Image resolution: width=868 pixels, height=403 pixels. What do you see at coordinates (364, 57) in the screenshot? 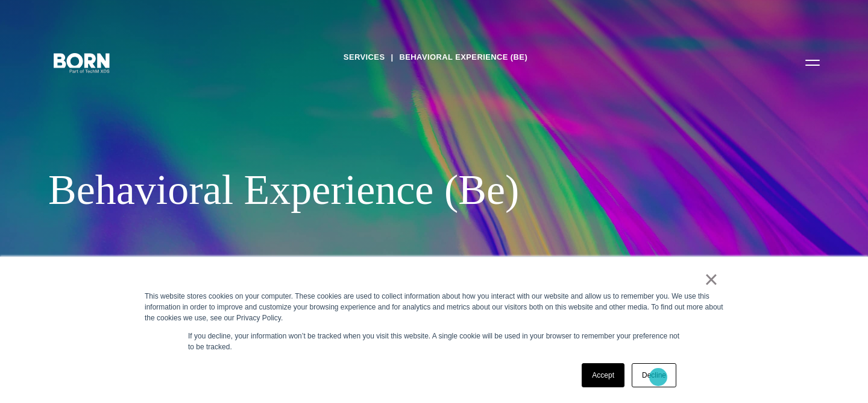
I see `a: Services` at bounding box center [364, 57].